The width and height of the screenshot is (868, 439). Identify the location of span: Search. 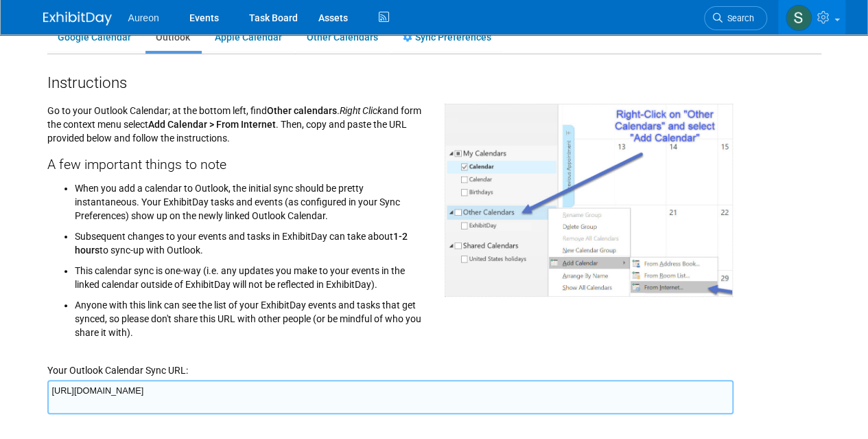
(738, 18).